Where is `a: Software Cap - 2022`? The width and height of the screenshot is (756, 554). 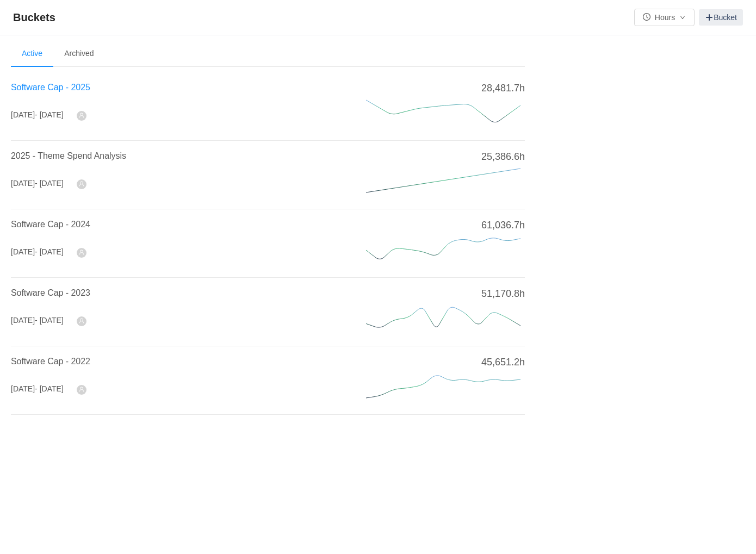
a: Software Cap - 2022 is located at coordinates (51, 361).